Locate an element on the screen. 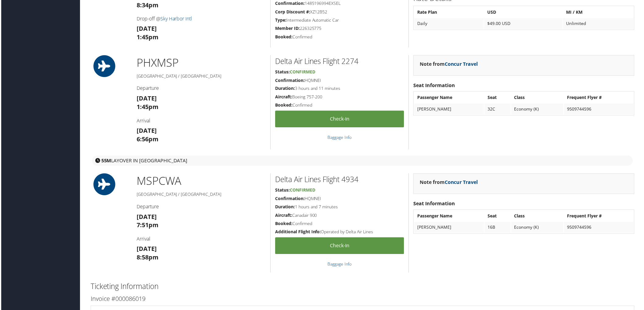 The height and width of the screenshot is (310, 644). strong: 55M is located at coordinates (105, 161).